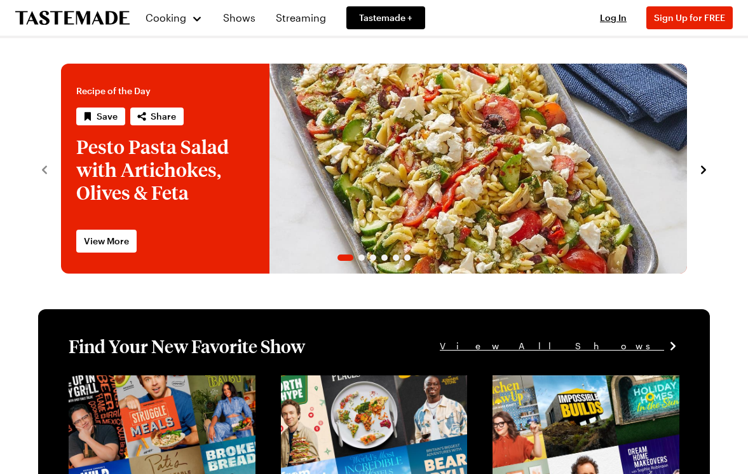  What do you see at coordinates (174, 18) in the screenshot?
I see `button: Cooking` at bounding box center [174, 18].